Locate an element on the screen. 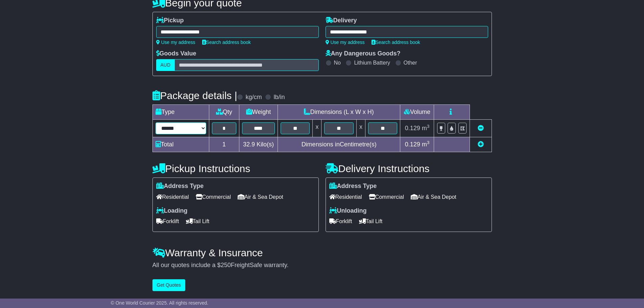 The height and width of the screenshot is (308, 644). button: Get Quotes is located at coordinates (169, 285).